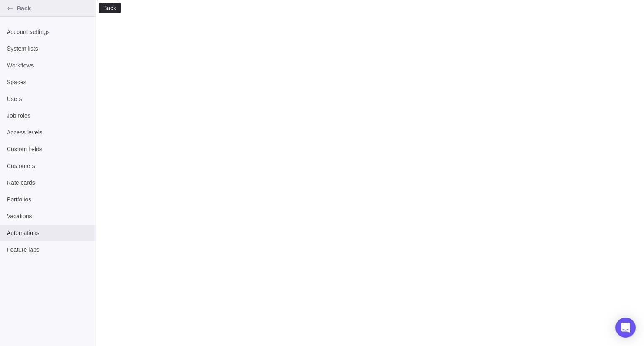  Describe the element at coordinates (48, 132) in the screenshot. I see `span: Access levels` at that location.